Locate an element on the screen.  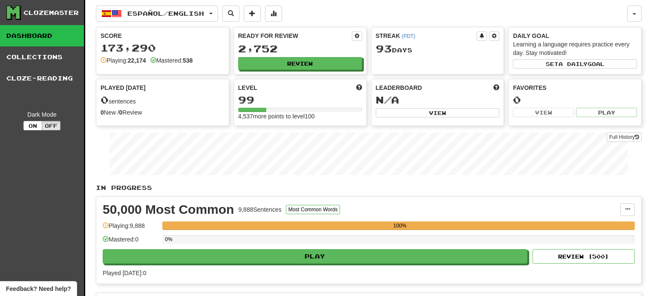
span: 93 is located at coordinates (384, 49).